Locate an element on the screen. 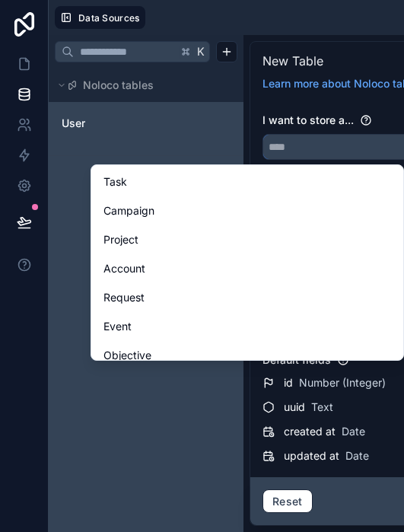  span: Request is located at coordinates (124, 298).